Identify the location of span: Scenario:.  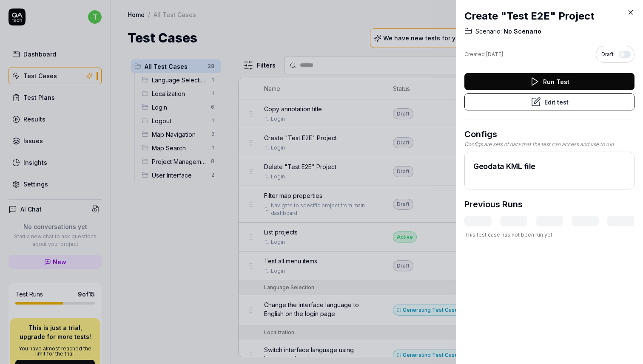
(488, 31).